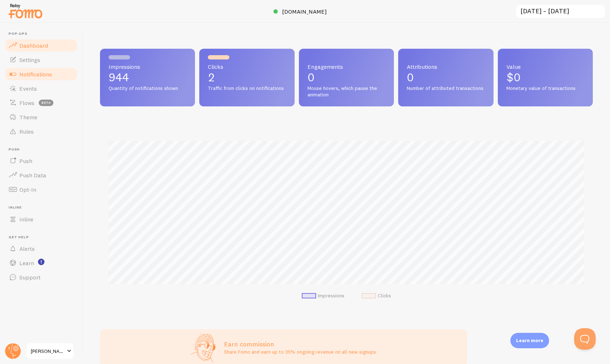 This screenshot has width=610, height=364. I want to click on span: Dashboard, so click(34, 45).